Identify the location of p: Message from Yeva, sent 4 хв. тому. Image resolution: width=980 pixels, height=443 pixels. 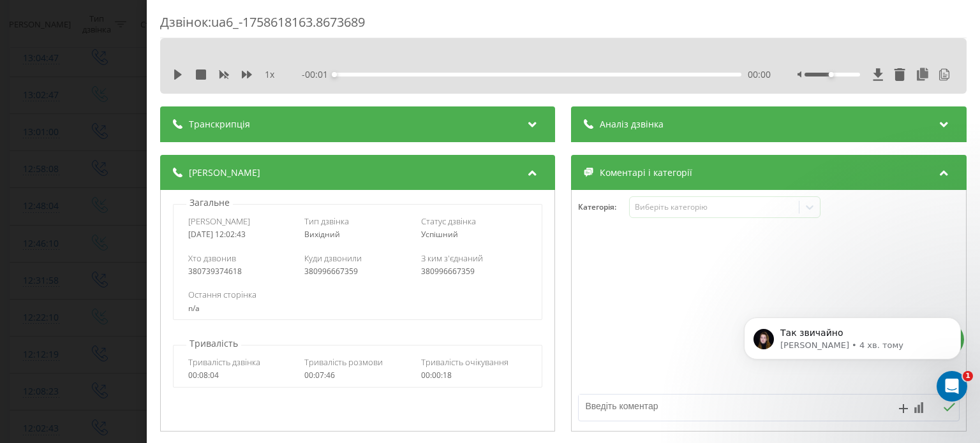
(138, 55).